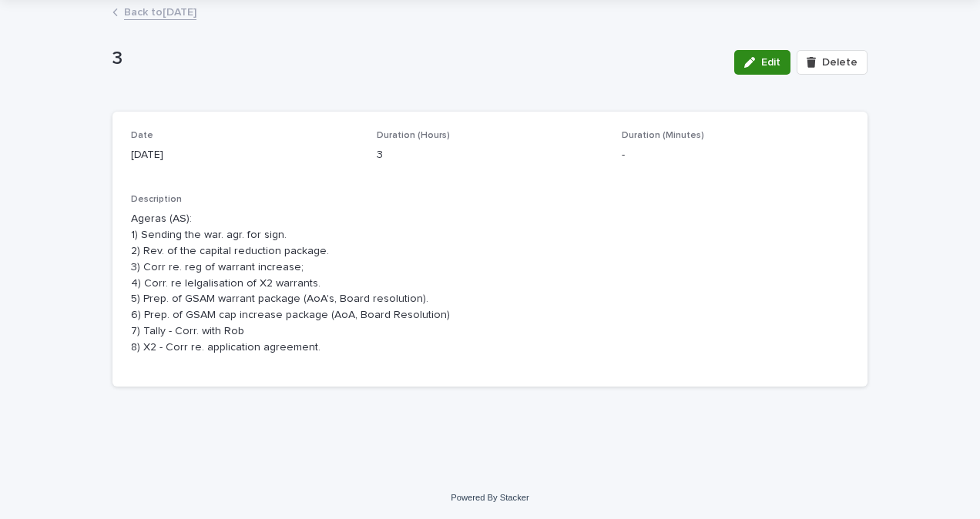  Describe the element at coordinates (490, 497) in the screenshot. I see `a: Powered By Stacker` at that location.